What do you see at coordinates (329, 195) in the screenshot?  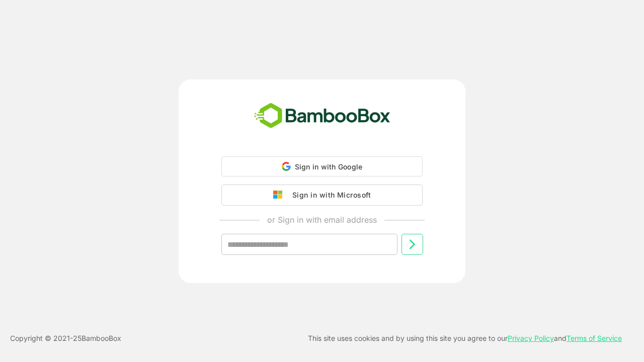 I see `div: Sign in with Microsoft` at bounding box center [329, 195].